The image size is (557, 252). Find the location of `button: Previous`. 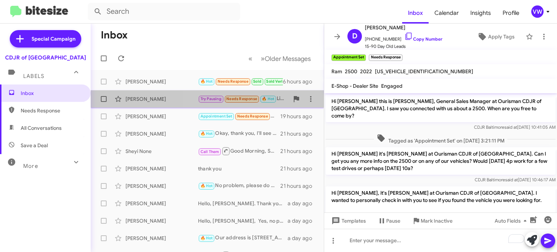

button: Previous is located at coordinates (250, 58).